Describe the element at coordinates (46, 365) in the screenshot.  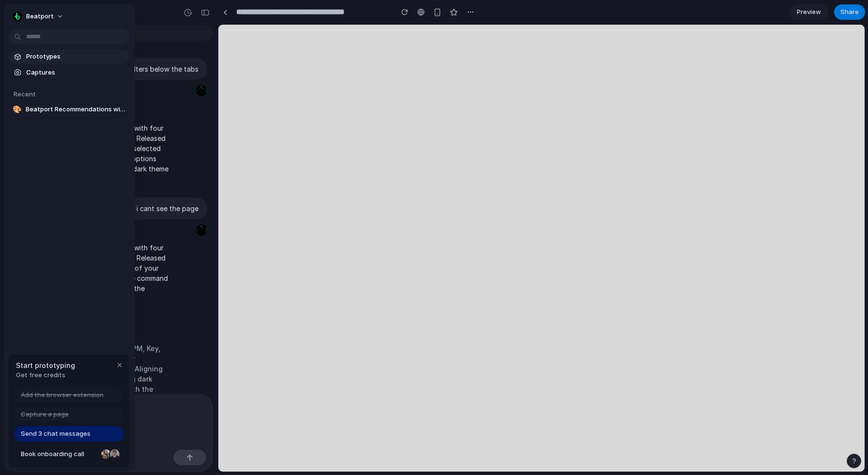
I see `span: Start prototyping` at that location.